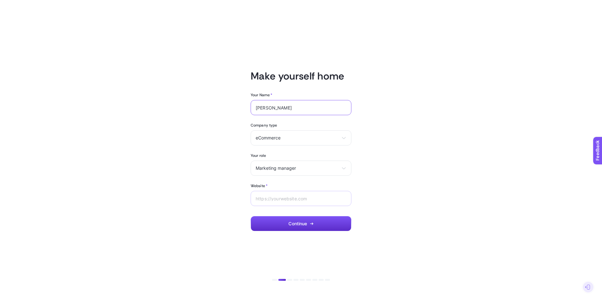 The image size is (602, 301). Describe the element at coordinates (297, 138) in the screenshot. I see `span: eCommerce` at that location.